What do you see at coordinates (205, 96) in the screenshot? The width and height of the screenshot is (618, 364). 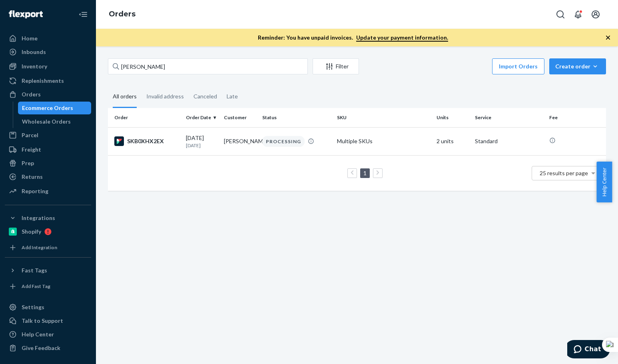 I see `div: Canceled` at bounding box center [205, 96].